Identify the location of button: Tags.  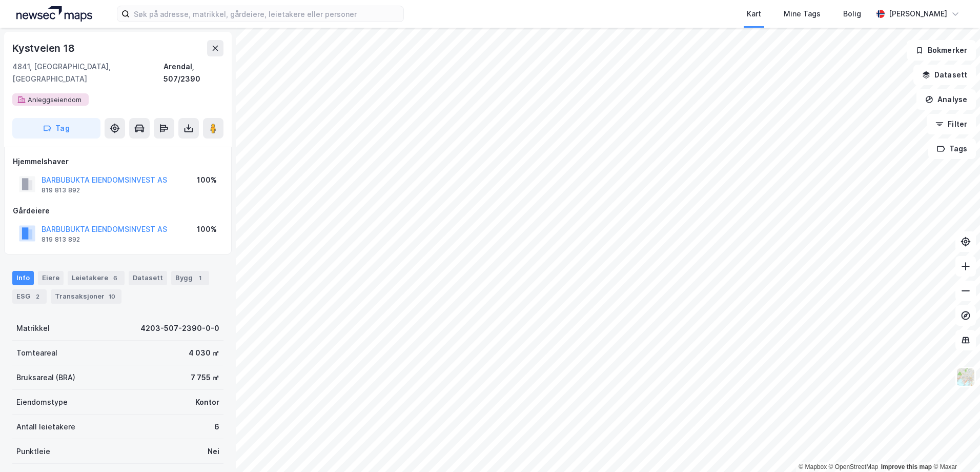
(952, 149).